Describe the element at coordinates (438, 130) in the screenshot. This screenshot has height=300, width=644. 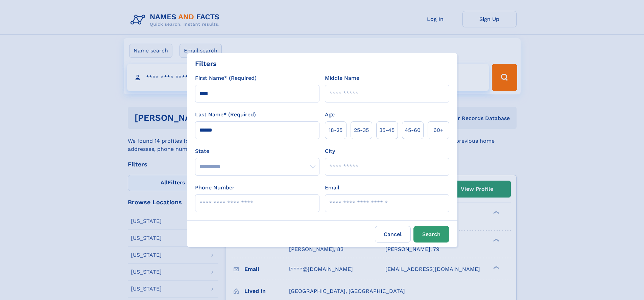
I see `span: 60+` at that location.